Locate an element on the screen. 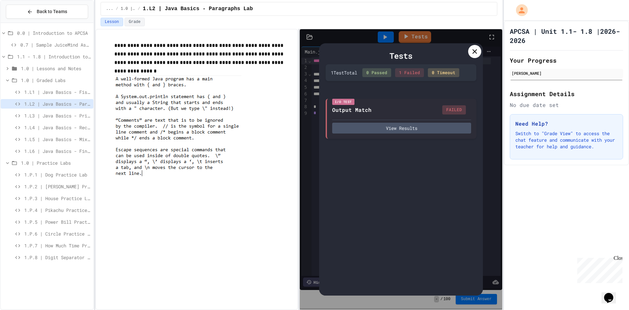 The height and width of the screenshot is (310, 629). button: View Results is located at coordinates (402, 128).